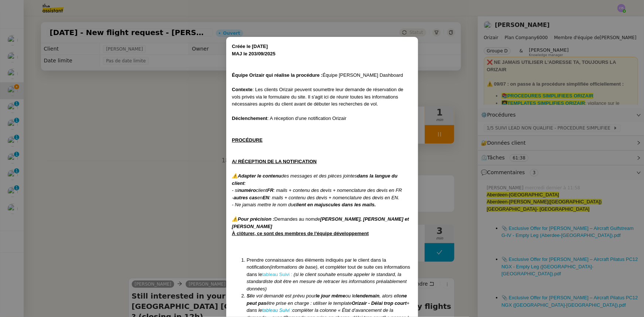 This screenshot has height=317, width=644. What do you see at coordinates (327, 281) in the screenshot?
I see `em: (si le client souhaite ensuite appeler le standard, la standardiste doit être en mesure de retrac...` at bounding box center [327, 281].